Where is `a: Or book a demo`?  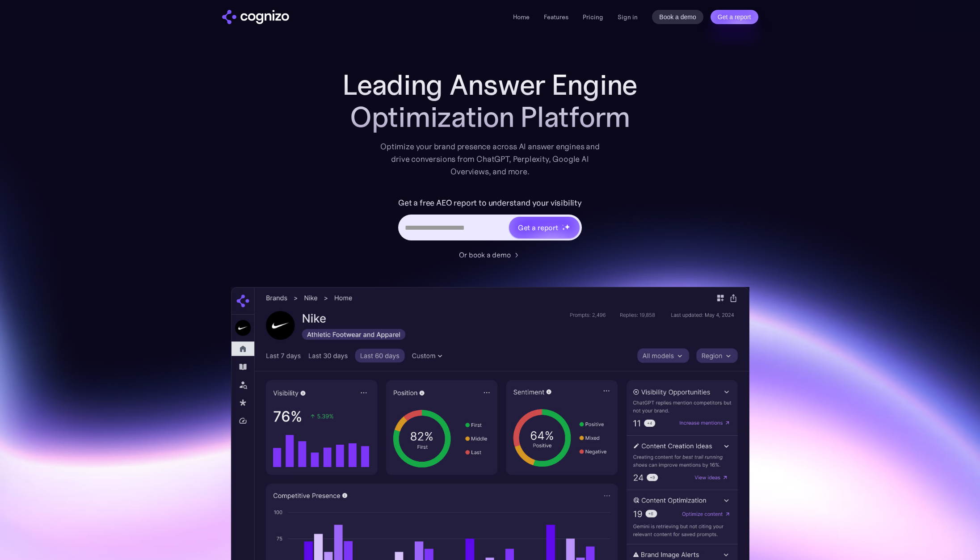
a: Or book a demo is located at coordinates (490, 255).